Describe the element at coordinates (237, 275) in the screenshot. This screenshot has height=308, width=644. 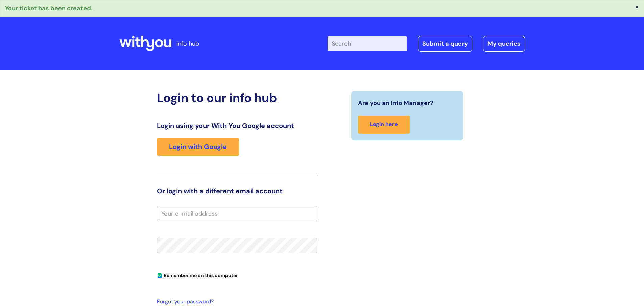
I see `div: You can uncheck this option if you're logging in from a shared device` at that location.